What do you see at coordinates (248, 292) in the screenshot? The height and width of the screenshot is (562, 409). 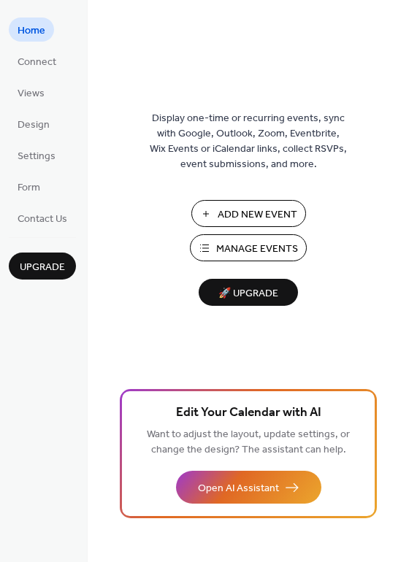 I see `button: 🚀 Upgrade` at bounding box center [248, 292].